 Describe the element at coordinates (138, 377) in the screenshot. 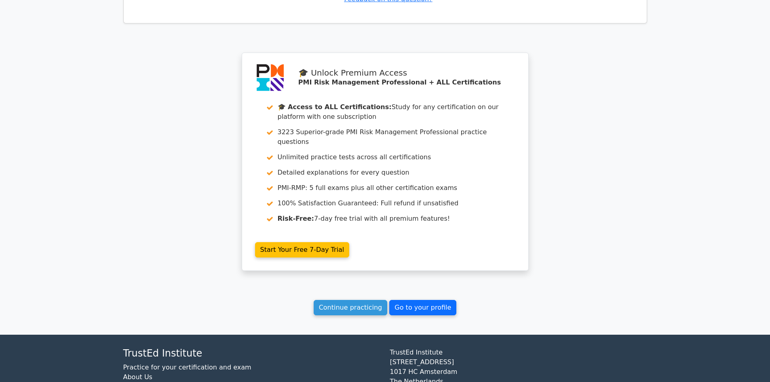

I see `a: About Us` at that location.